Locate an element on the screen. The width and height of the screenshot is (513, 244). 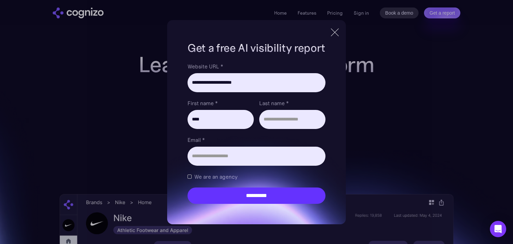
label: First name * is located at coordinates (221, 103).